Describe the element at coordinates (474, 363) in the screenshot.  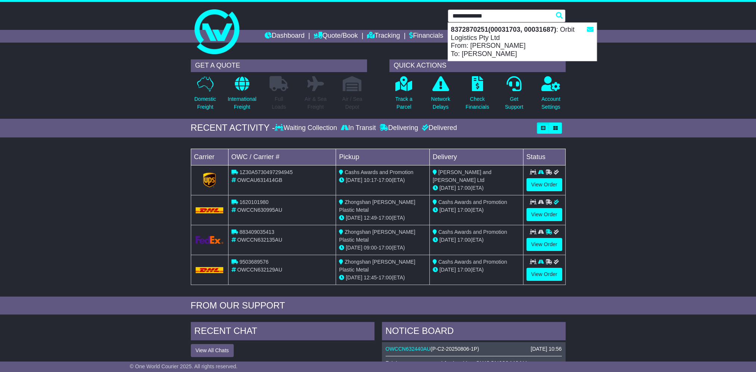
I see `p: Pricing was approved for booking OWCCN632440AU.` at that location.